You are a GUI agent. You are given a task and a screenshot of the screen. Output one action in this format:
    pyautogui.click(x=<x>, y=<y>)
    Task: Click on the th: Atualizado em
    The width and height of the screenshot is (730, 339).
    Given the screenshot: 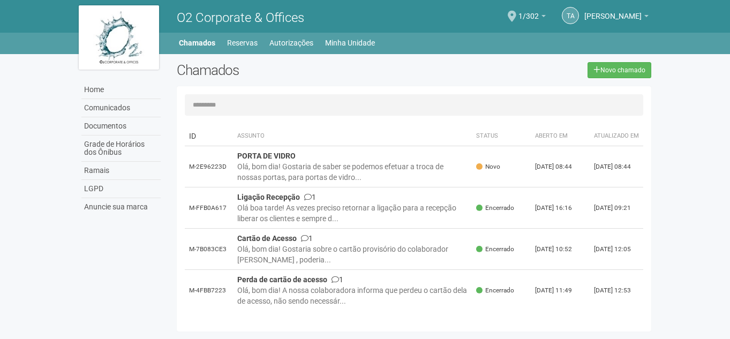 What is the action you would take?
    pyautogui.click(x=616, y=136)
    